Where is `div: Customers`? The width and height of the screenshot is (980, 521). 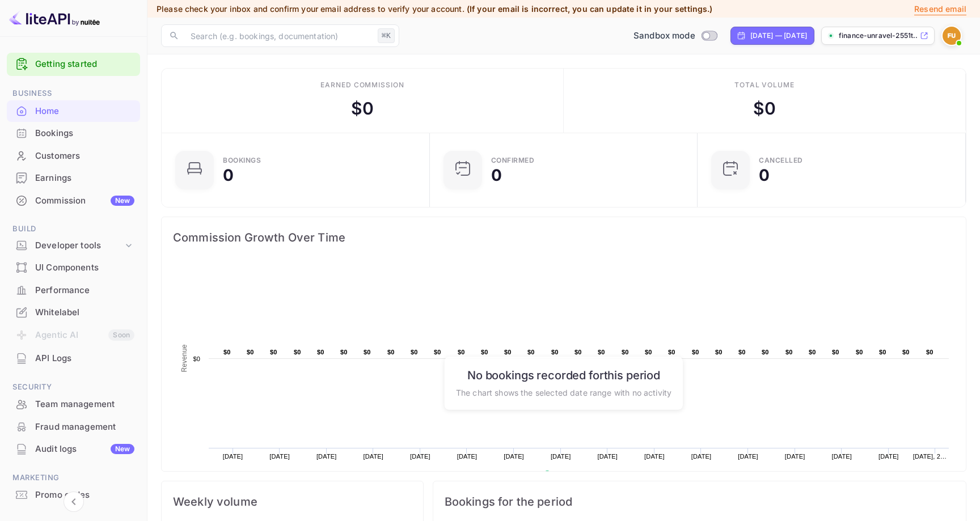
div: Customers is located at coordinates (73, 156).